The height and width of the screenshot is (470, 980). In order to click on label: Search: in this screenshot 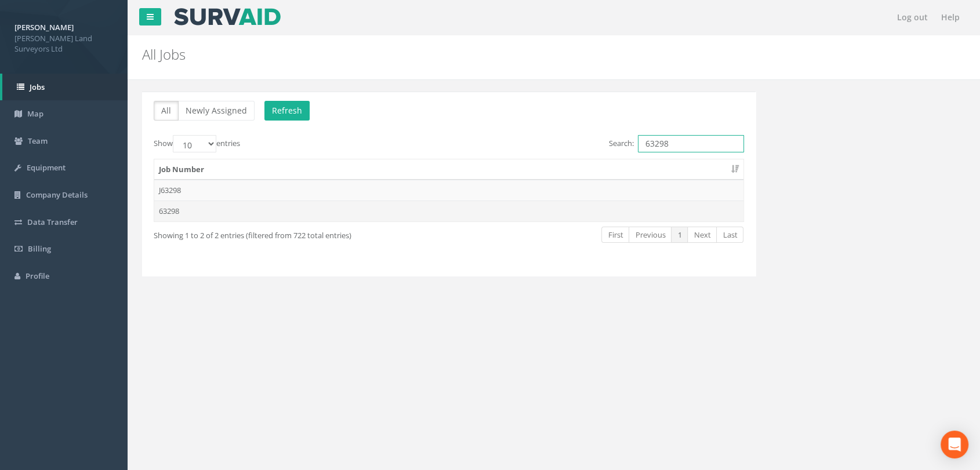, I will do `click(676, 144)`.